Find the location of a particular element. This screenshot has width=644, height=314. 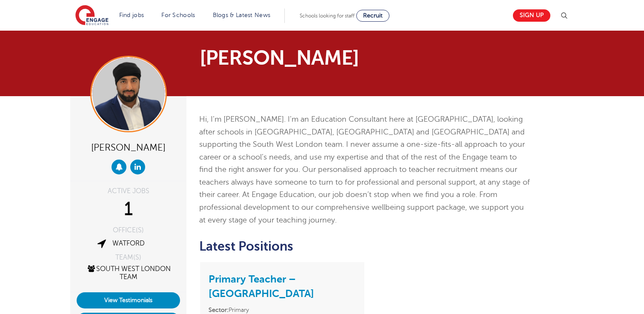

a: View Testimonials is located at coordinates (128, 301).